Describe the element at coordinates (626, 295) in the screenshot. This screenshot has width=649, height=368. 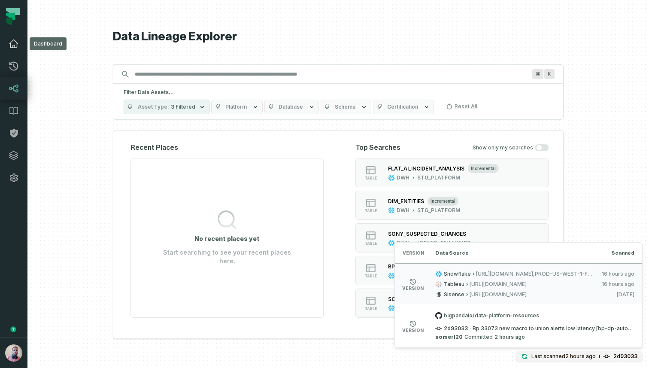
I see `relative-time: Aug 22, 2025, 4:01 AM GMT+3` at that location.